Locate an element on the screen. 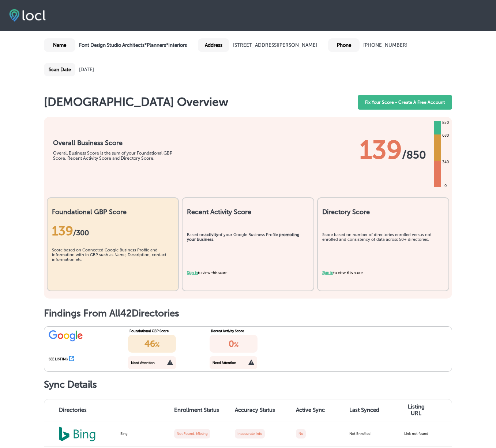  div: Score based on Connected Google Business Profile and information with in GBP such as Name, Descri... is located at coordinates (112, 266).